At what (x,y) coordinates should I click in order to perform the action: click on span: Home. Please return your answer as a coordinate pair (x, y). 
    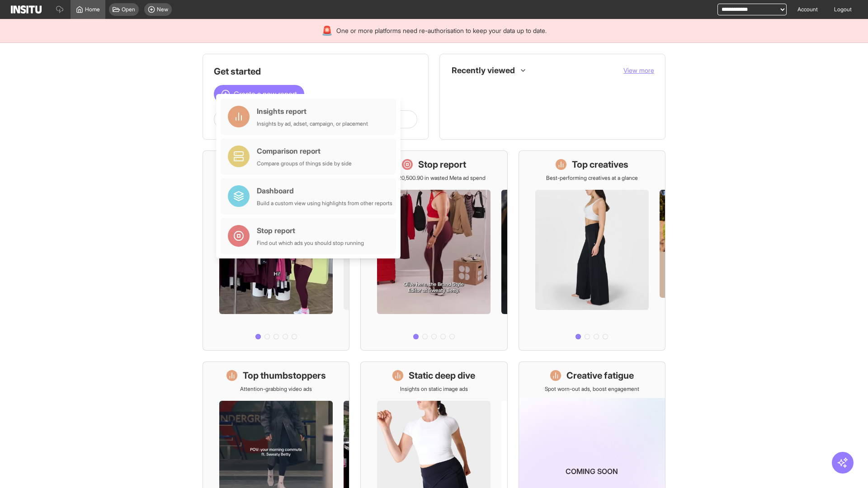
    Looking at the image, I should click on (93, 10).